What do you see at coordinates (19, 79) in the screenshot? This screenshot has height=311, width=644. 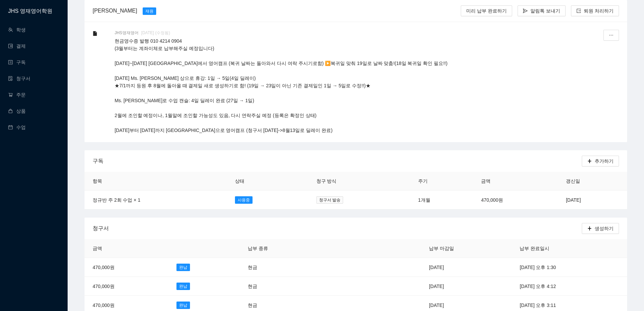 I see `a: file-done청구서` at bounding box center [19, 79].